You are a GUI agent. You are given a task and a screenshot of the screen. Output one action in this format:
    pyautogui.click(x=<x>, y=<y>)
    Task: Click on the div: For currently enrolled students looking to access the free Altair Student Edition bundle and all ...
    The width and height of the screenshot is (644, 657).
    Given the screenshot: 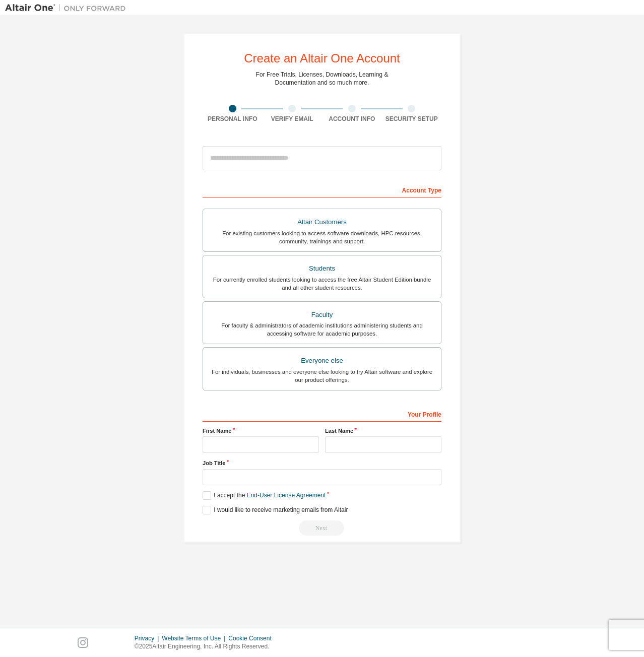 What is the action you would take?
    pyautogui.click(x=322, y=283)
    